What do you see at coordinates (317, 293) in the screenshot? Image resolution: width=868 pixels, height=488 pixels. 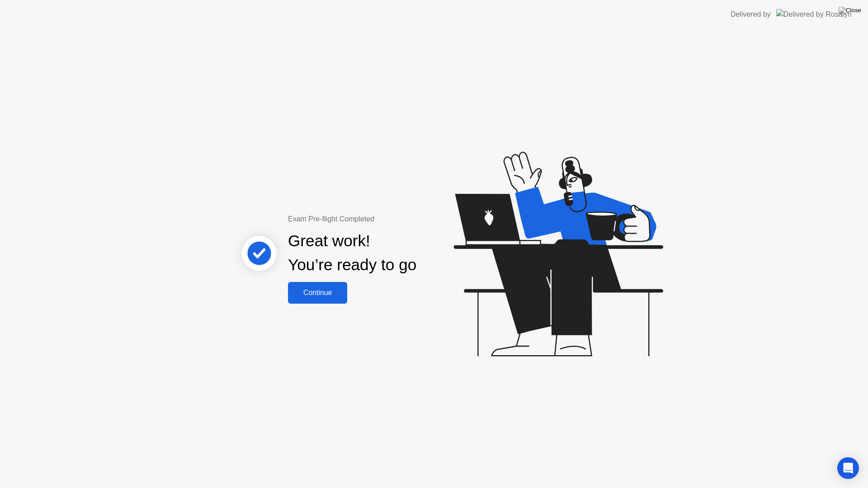 I see `button: Continue` at bounding box center [317, 293].